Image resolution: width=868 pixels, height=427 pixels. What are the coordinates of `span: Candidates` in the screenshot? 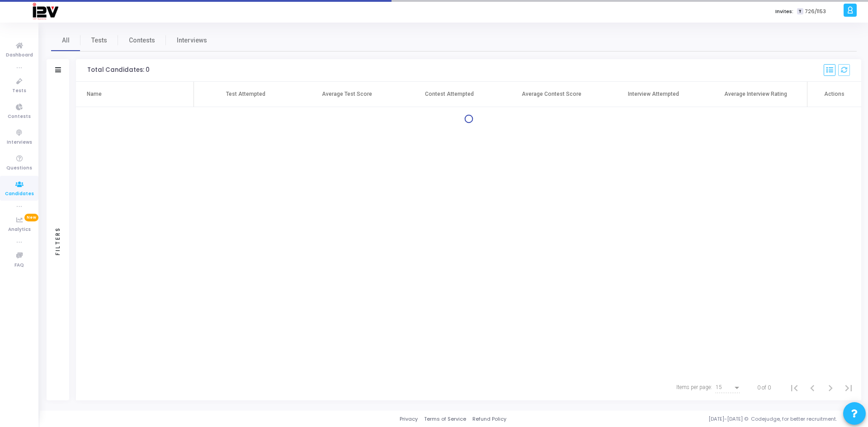 It's located at (19, 194).